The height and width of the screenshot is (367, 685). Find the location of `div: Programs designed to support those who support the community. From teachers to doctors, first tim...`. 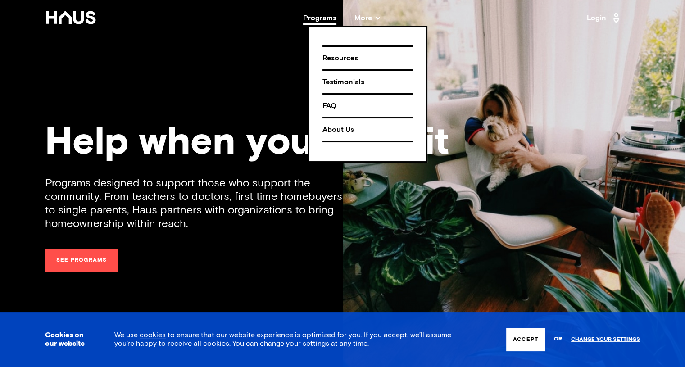

div: Programs designed to support those who support the community. From teachers to doctors, first tim... is located at coordinates (194, 204).